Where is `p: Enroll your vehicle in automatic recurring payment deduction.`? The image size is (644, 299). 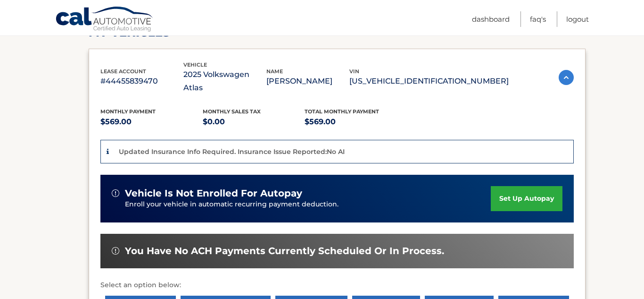 p: Enroll your vehicle in automatic recurring payment deduction. is located at coordinates (308, 204).